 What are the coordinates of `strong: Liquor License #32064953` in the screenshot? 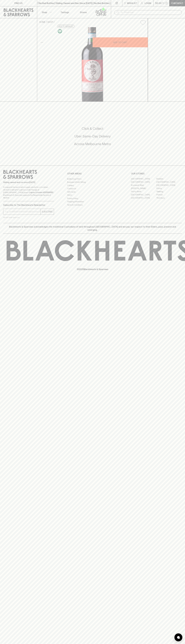 It's located at (41, 192).